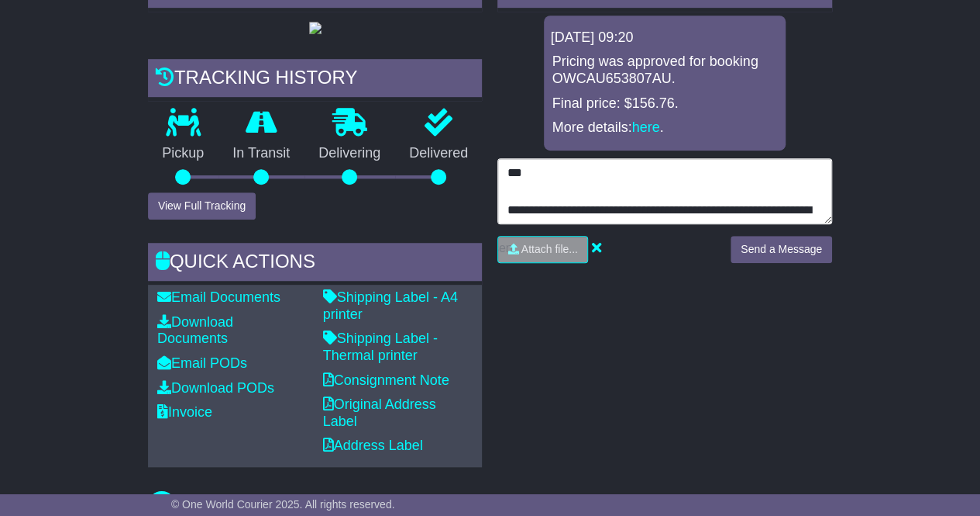 Image resolution: width=980 pixels, height=516 pixels. What do you see at coordinates (283, 504) in the screenshot?
I see `span: © One World Courier 2025. All rights reserved.` at bounding box center [283, 504].